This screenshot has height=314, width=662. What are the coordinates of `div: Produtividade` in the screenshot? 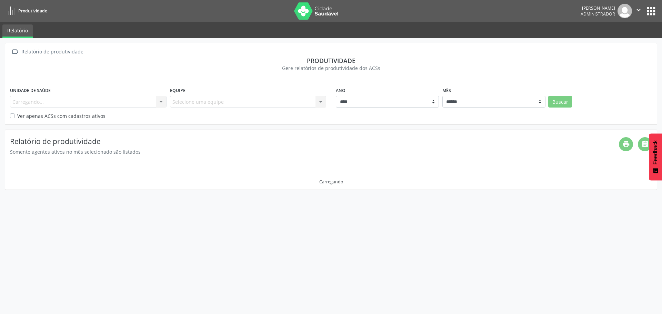 It's located at (331, 61).